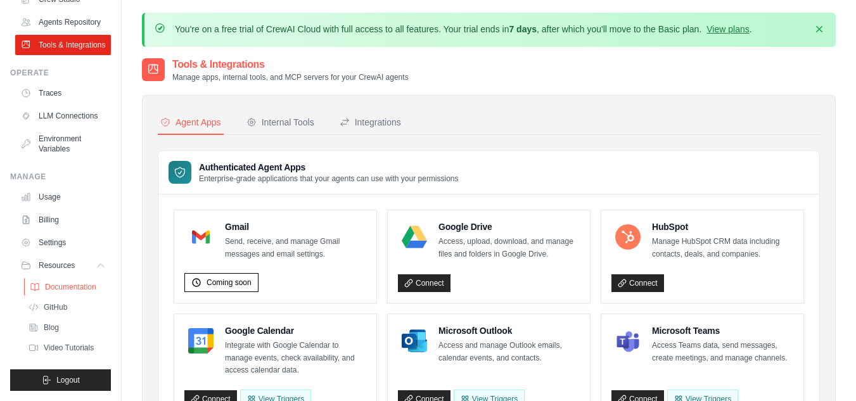 The height and width of the screenshot is (401, 856). What do you see at coordinates (60, 177) in the screenshot?
I see `div: Manage` at bounding box center [60, 177].